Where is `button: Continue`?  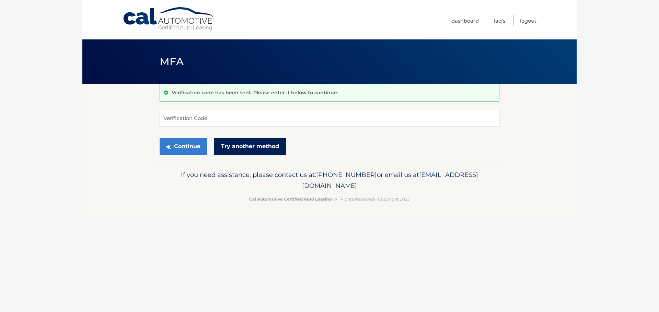 button: Continue is located at coordinates (183, 146).